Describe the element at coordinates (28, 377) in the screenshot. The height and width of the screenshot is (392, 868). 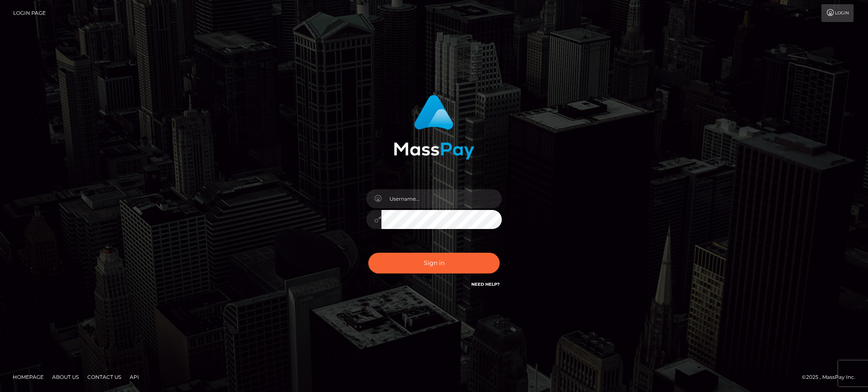
I see `a: Homepage` at that location.